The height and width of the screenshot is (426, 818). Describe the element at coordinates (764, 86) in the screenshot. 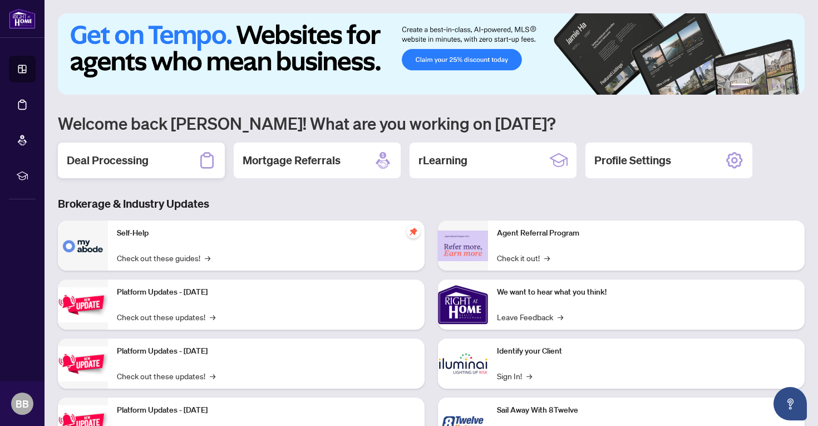

I see `button: 3` at that location.